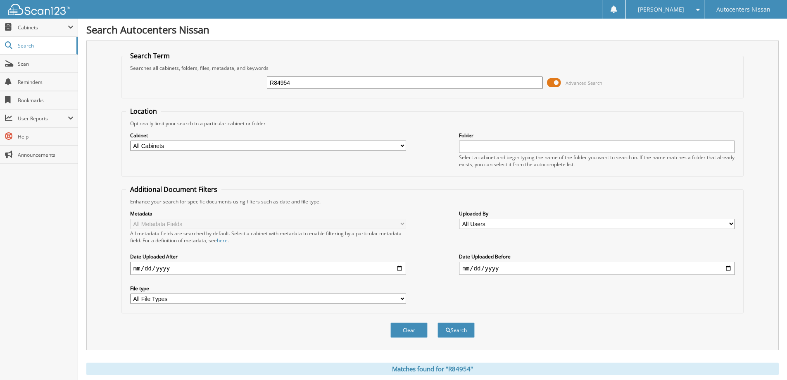  What do you see at coordinates (43, 118) in the screenshot?
I see `span: User Reports` at bounding box center [43, 118].